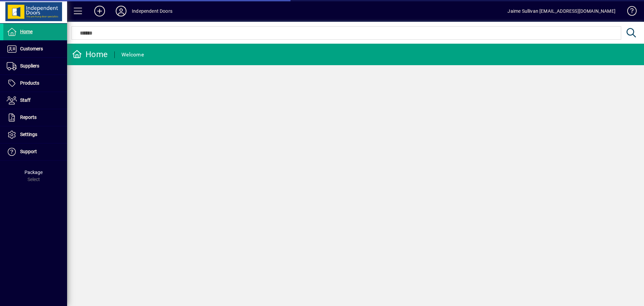  Describe the element at coordinates (32, 49) in the screenshot. I see `span: Customers` at that location.